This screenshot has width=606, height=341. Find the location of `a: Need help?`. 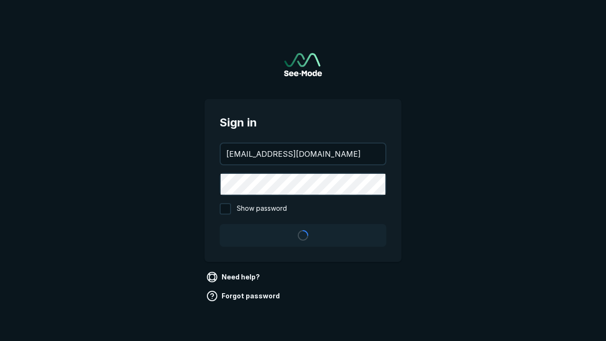

a: Need help? is located at coordinates (234, 277).